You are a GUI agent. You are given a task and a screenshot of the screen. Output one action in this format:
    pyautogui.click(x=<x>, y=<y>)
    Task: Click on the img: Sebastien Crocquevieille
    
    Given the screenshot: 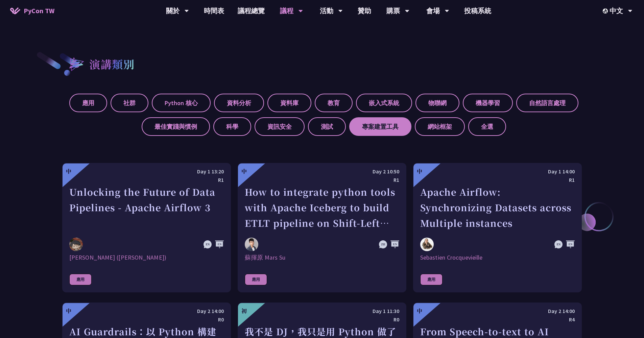 What is the action you would take?
    pyautogui.click(x=427, y=244)
    